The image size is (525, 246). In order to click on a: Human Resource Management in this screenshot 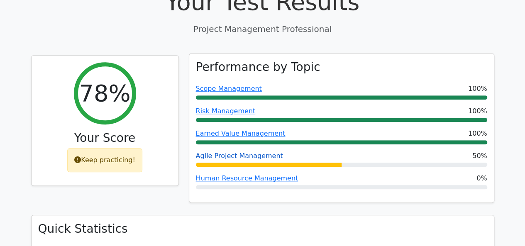, I will do `click(247, 178)`.